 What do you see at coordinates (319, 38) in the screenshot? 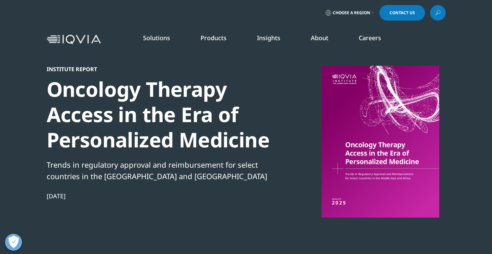
I see `a: About` at bounding box center [319, 38].